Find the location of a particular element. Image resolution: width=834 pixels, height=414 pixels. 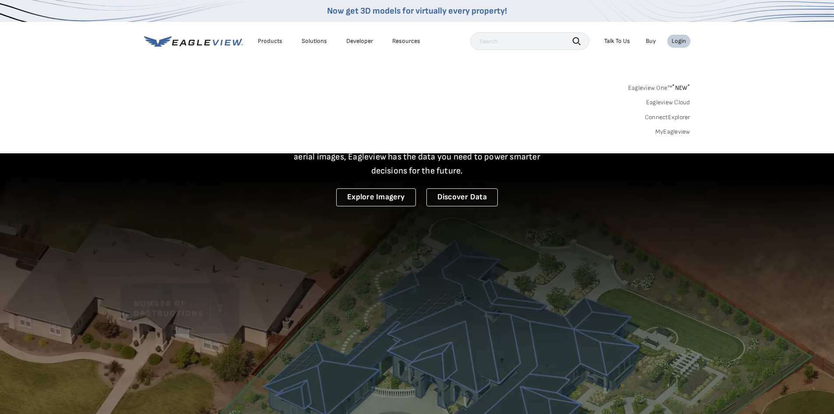

div: Solutions is located at coordinates (314, 41).